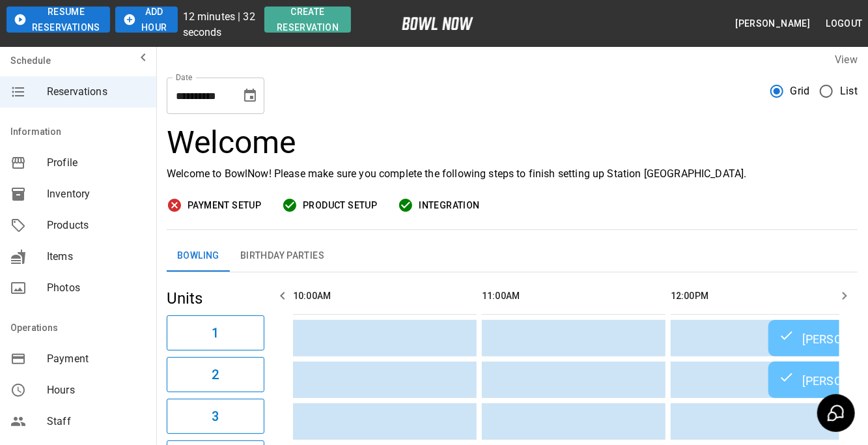 Image resolution: width=868 pixels, height=445 pixels. What do you see at coordinates (448, 205) in the screenshot?
I see `span: Integration` at bounding box center [448, 205].